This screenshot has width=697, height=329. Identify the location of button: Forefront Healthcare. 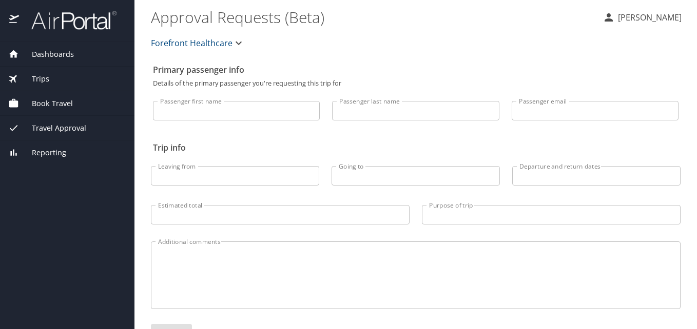
(198, 43).